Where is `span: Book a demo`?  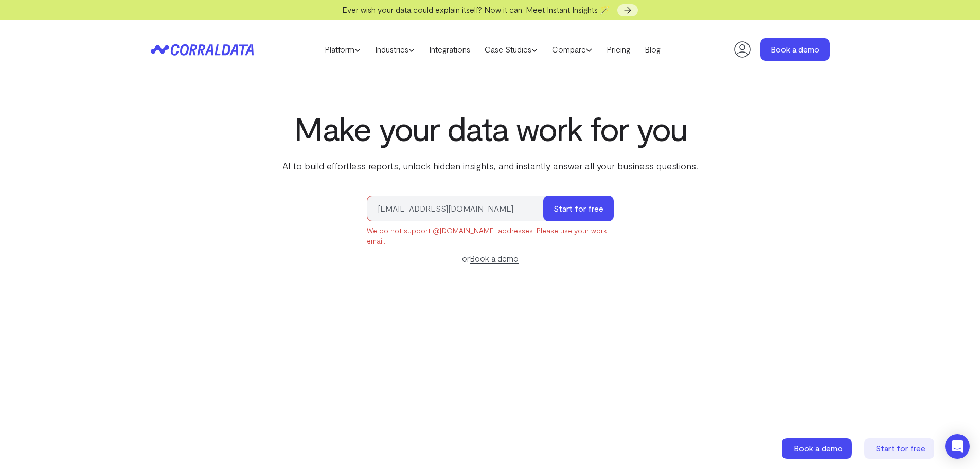 span: Book a demo is located at coordinates (818, 447).